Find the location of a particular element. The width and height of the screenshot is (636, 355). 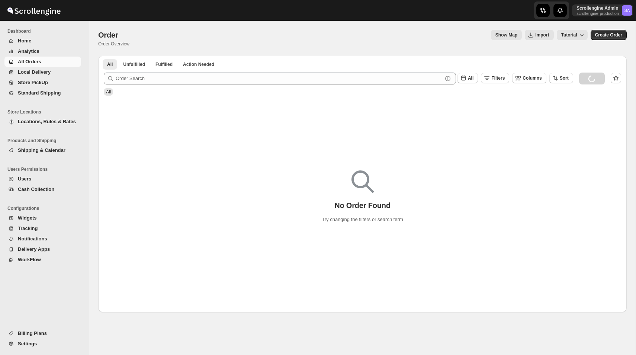

button: Shipping & Calendar is located at coordinates (43, 150).